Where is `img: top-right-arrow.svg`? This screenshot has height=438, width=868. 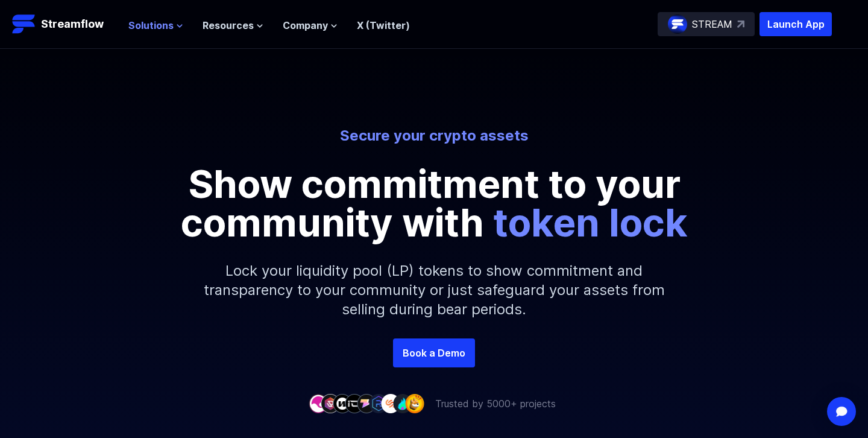 img: top-right-arrow.svg is located at coordinates (741, 24).